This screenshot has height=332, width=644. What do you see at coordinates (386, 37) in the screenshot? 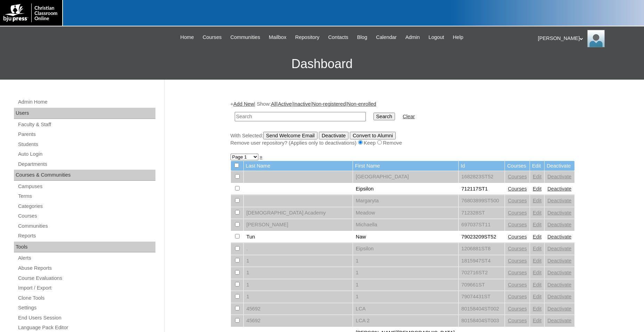
I see `span: Calendar` at bounding box center [386, 37].